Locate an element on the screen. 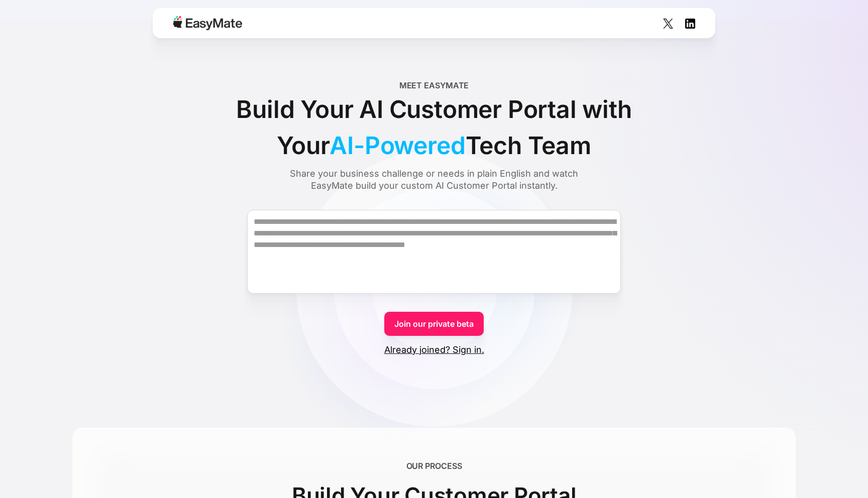 The image size is (868, 498). span: AI-Powered is located at coordinates (398, 145).